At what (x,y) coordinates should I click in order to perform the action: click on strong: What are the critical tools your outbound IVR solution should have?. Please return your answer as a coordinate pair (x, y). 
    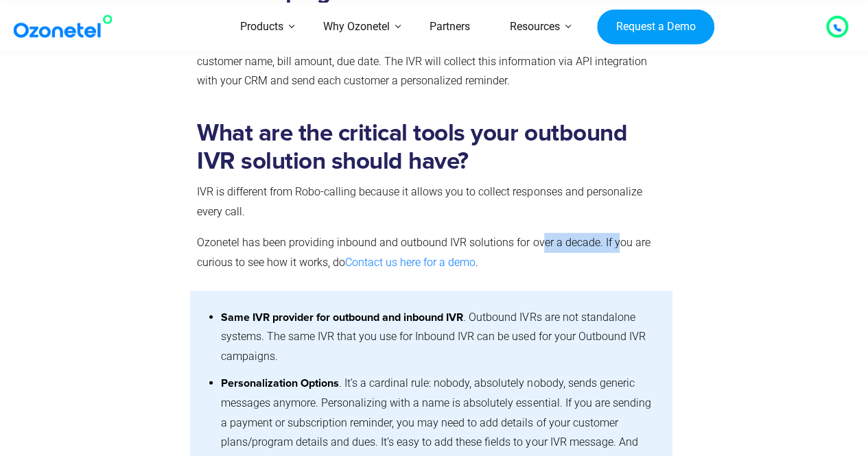
    Looking at the image, I should click on (411, 147).